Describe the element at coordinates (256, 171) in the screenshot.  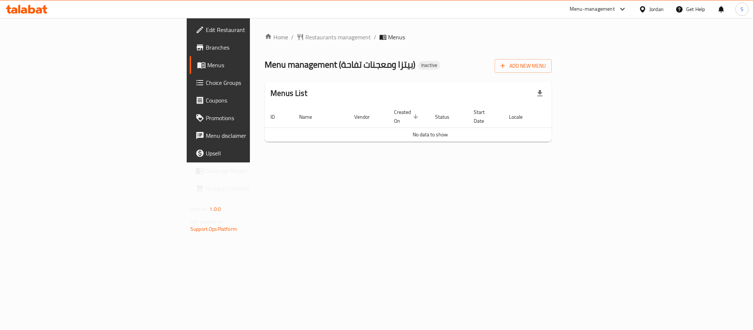
I see `span: Coverage Report` at that location.